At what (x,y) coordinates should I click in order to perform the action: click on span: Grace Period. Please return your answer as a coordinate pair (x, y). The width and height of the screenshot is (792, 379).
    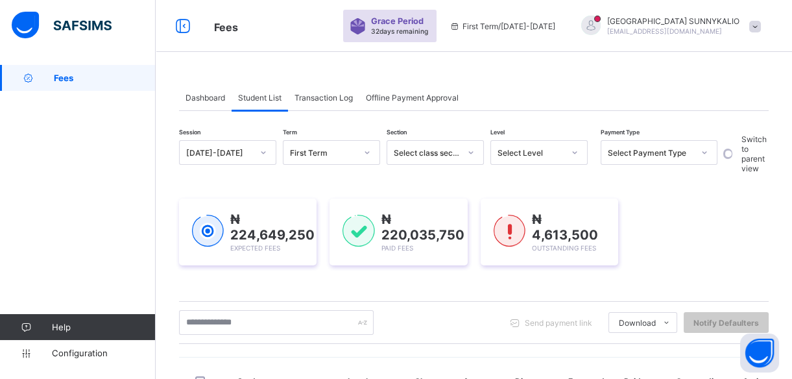
    Looking at the image, I should click on (397, 21).